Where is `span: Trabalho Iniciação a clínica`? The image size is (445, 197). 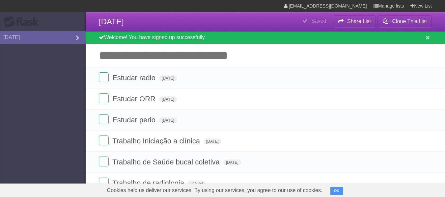
span: Trabalho Iniciação a clínica is located at coordinates (157, 141).